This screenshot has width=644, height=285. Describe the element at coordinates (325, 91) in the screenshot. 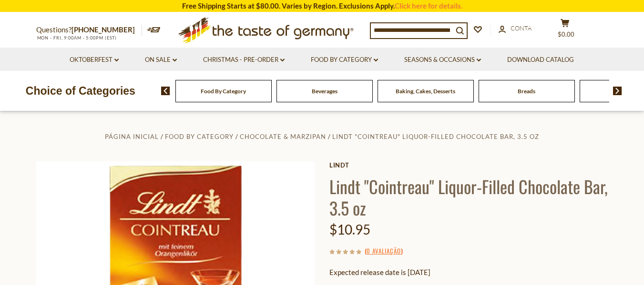

I see `a: Beverages` at that location.